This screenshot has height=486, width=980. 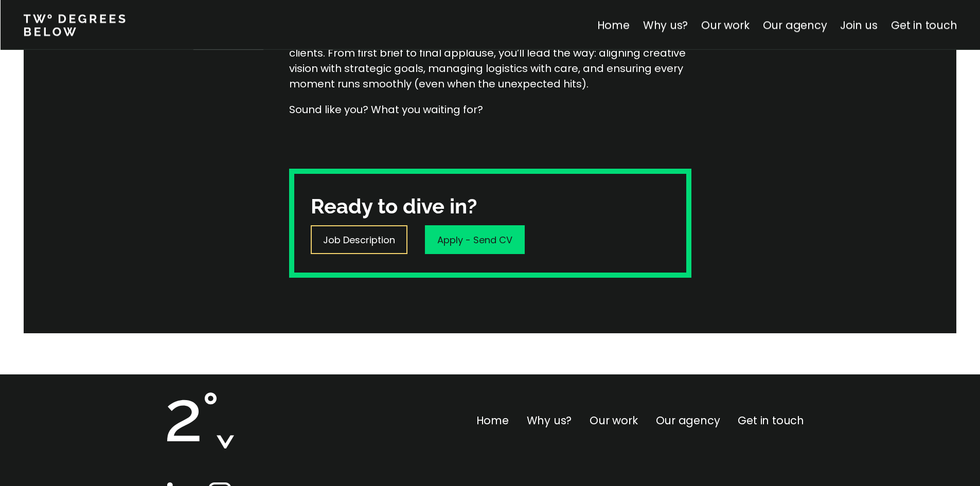 I want to click on a: Apply - Send CV, so click(x=475, y=239).